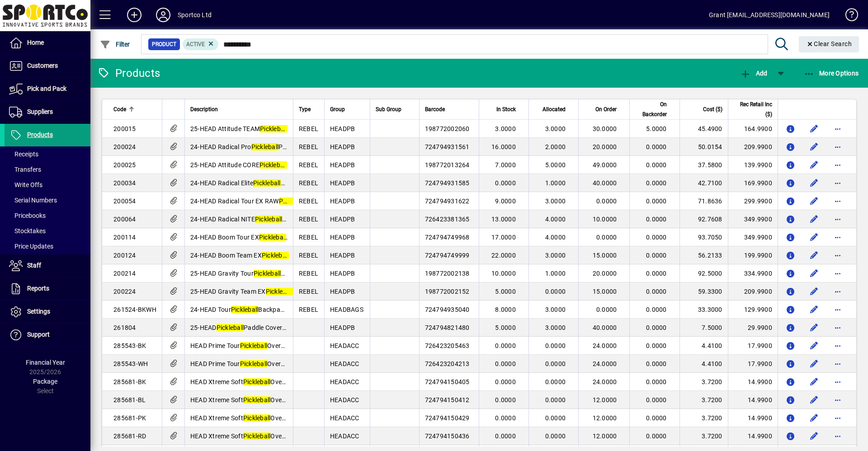  Describe the element at coordinates (556, 274) in the screenshot. I see `span: 1.0000` at that location.